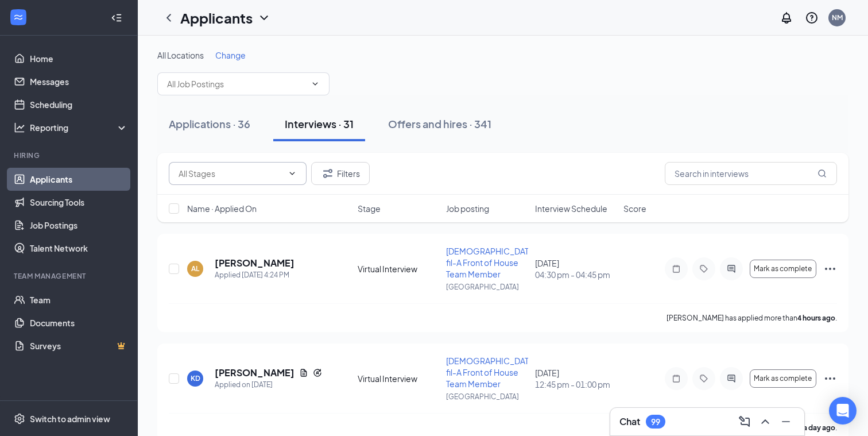 Image resolution: width=868 pixels, height=436 pixels. I want to click on svg: Notifications, so click(787, 18).